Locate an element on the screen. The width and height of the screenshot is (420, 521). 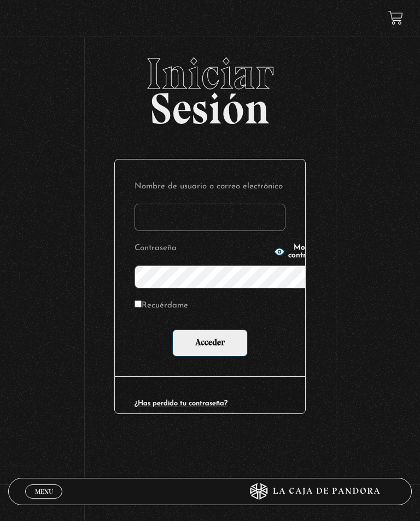
label: Nombre de usuario o correo electrónico is located at coordinates (210, 187).